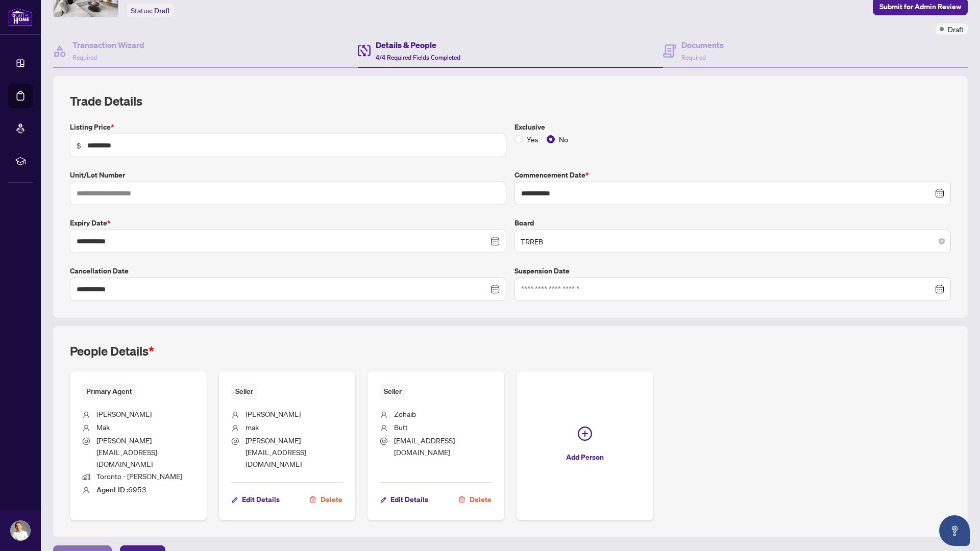 This screenshot has width=980, height=551. I want to click on span: close-circle, so click(942, 241).